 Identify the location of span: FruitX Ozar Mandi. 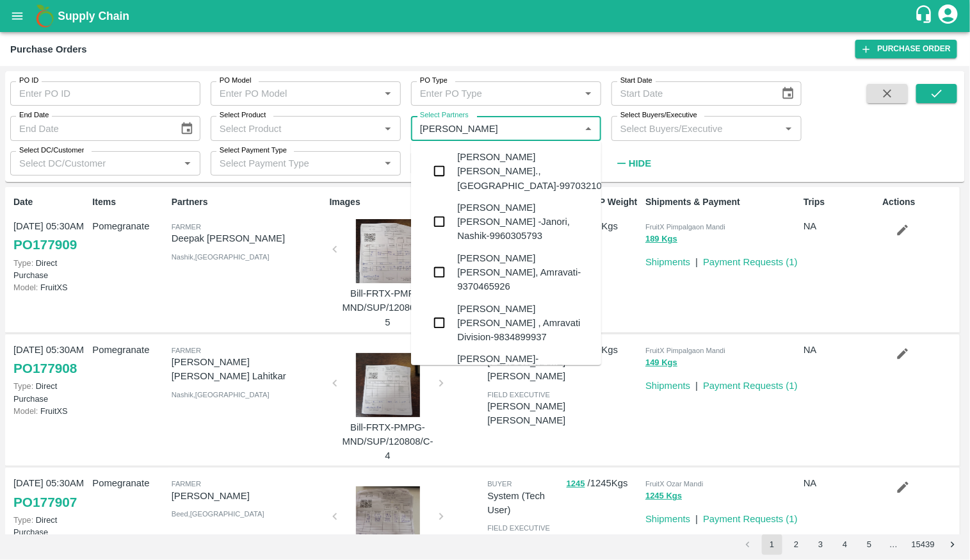
(675, 483).